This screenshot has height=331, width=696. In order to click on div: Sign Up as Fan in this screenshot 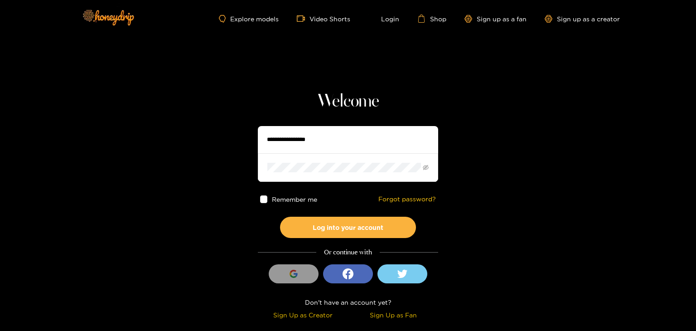, I will do `click(393, 314)`.